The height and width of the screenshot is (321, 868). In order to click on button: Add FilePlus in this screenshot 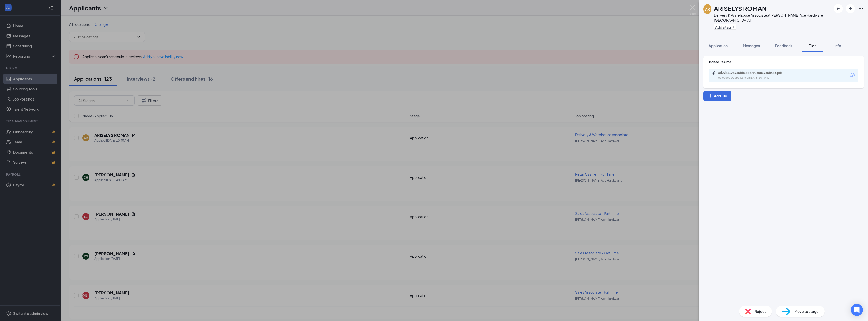, I will do `click(717, 96)`.